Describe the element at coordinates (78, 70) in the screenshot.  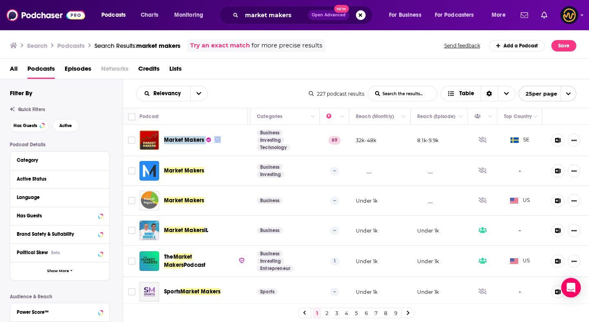
I see `span: Episodes` at that location.